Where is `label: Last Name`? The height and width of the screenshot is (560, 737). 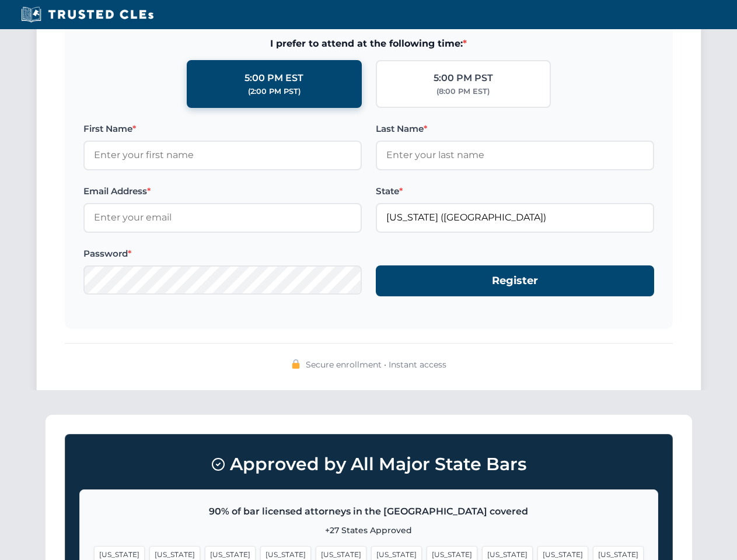
label: Last Name is located at coordinates (515, 129).